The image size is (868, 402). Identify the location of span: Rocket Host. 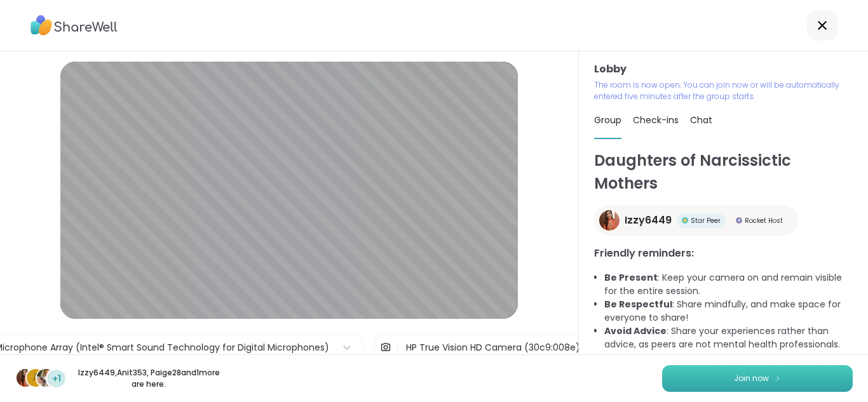
(763, 221).